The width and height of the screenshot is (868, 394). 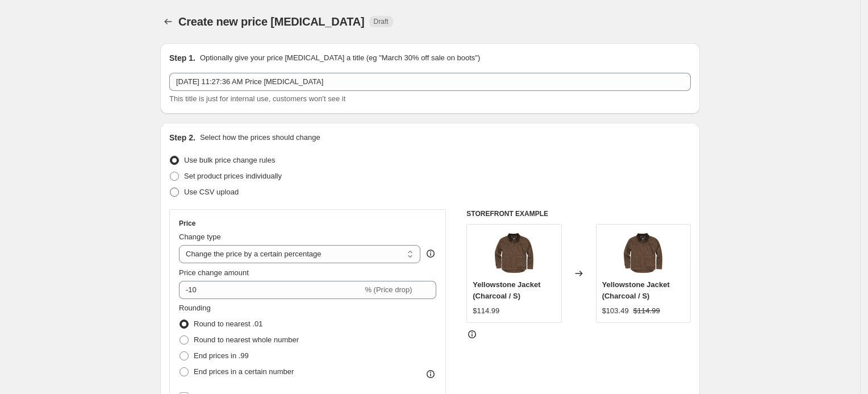 I want to click on h6: STOREFRONT EXAMPLE, so click(x=578, y=214).